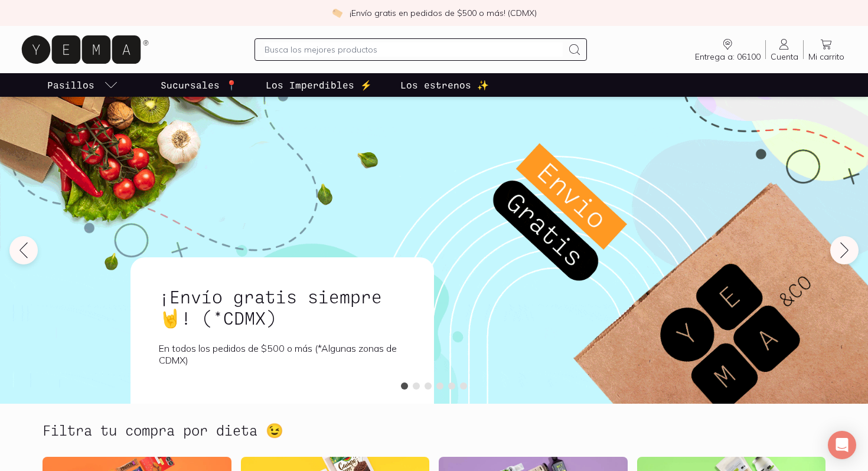 This screenshot has width=868, height=471. I want to click on input: Busca los mejores productos, so click(413, 50).